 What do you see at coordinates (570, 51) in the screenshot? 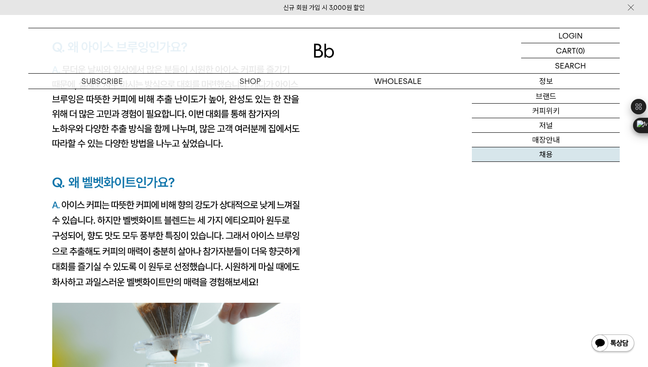
I see `a: CART (0)` at bounding box center [570, 51].